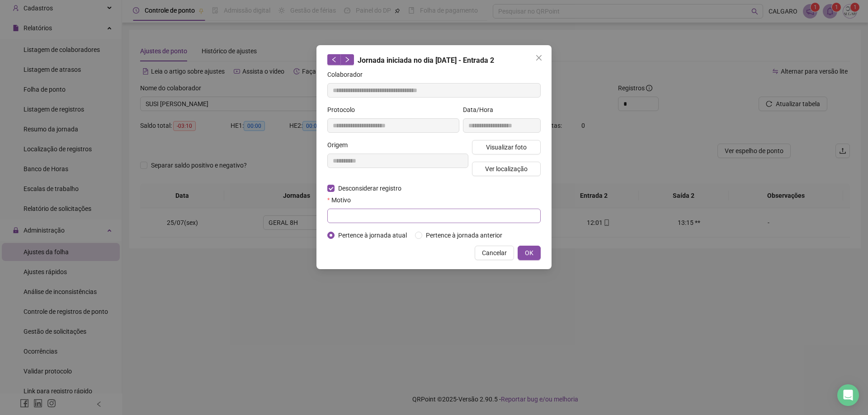 The height and width of the screenshot is (415, 868). I want to click on span: left, so click(334, 60).